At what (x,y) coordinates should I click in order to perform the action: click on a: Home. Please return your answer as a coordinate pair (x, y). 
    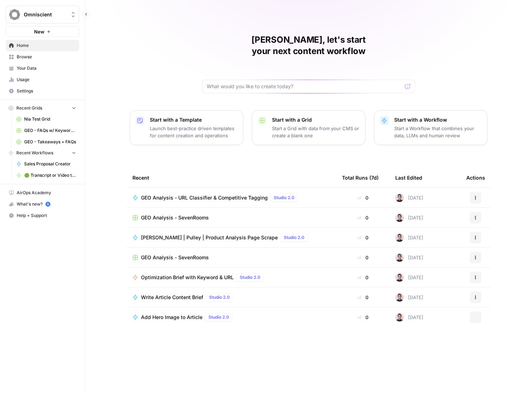
    Looking at the image, I should click on (42, 46).